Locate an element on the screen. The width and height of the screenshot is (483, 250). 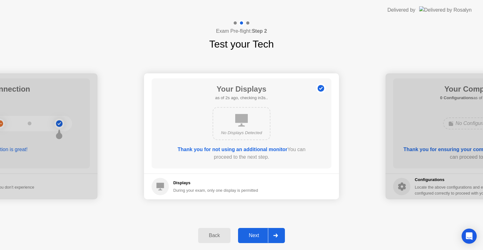
h1: Your Displays is located at coordinates (241, 89).